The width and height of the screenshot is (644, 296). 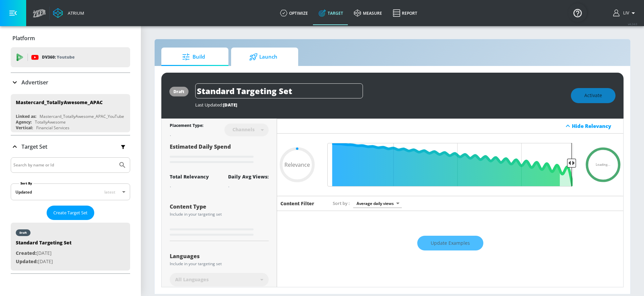 I want to click on span: Estimated Daily Spend, so click(x=200, y=146).